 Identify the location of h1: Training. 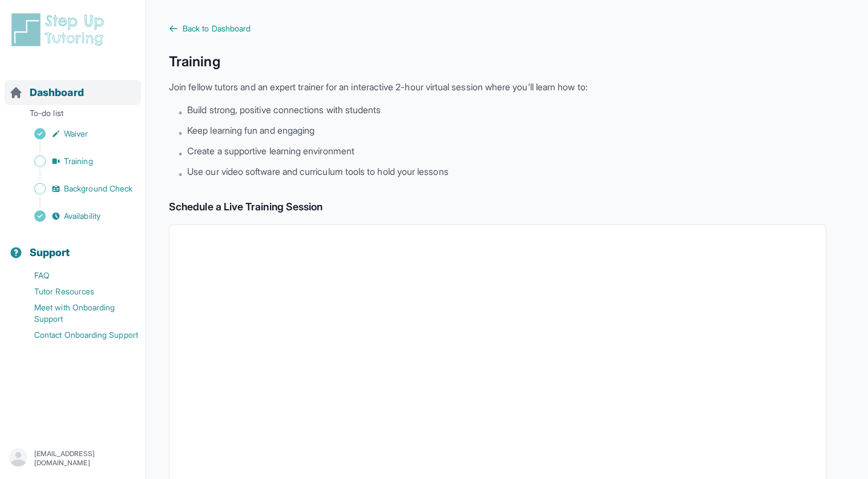
(498, 62).